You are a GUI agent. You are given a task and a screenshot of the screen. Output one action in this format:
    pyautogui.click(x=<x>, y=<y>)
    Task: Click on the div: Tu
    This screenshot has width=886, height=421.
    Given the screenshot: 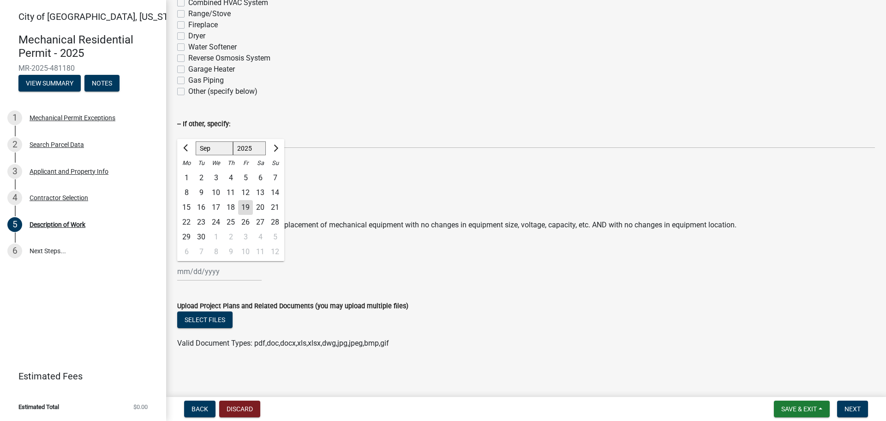 What is the action you would take?
    pyautogui.click(x=201, y=163)
    